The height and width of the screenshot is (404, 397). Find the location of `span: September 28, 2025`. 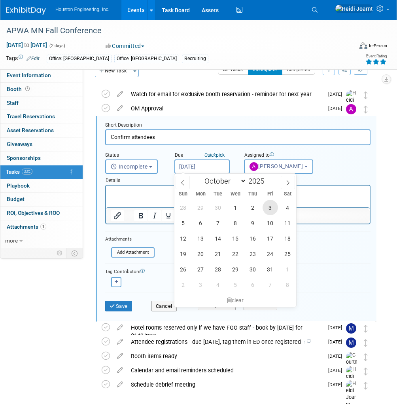

span: September 28, 2025 is located at coordinates (183, 207).